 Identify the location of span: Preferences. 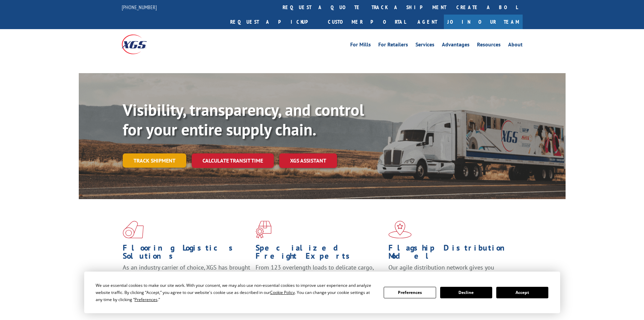
(146, 299).